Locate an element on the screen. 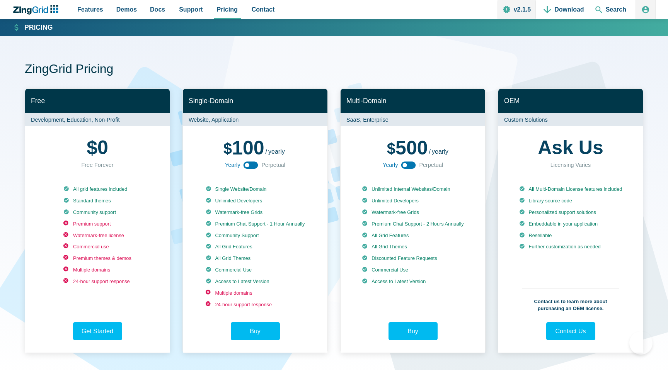 The height and width of the screenshot is (370, 668). li: All grid features included is located at coordinates (97, 189).